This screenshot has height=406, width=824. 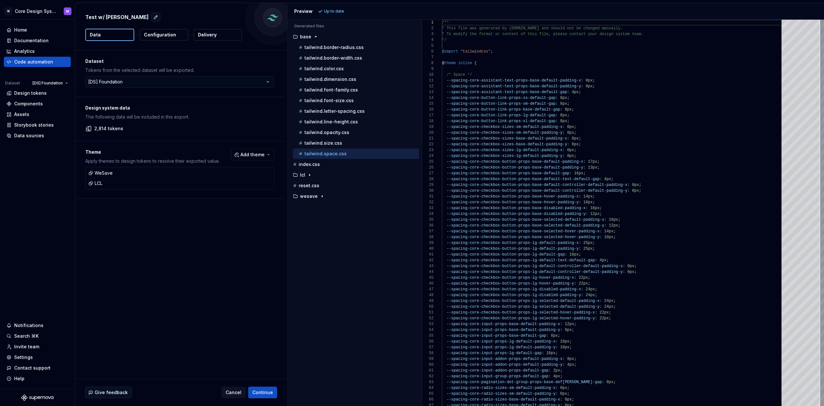 I want to click on span: 17px, so click(x=593, y=162).